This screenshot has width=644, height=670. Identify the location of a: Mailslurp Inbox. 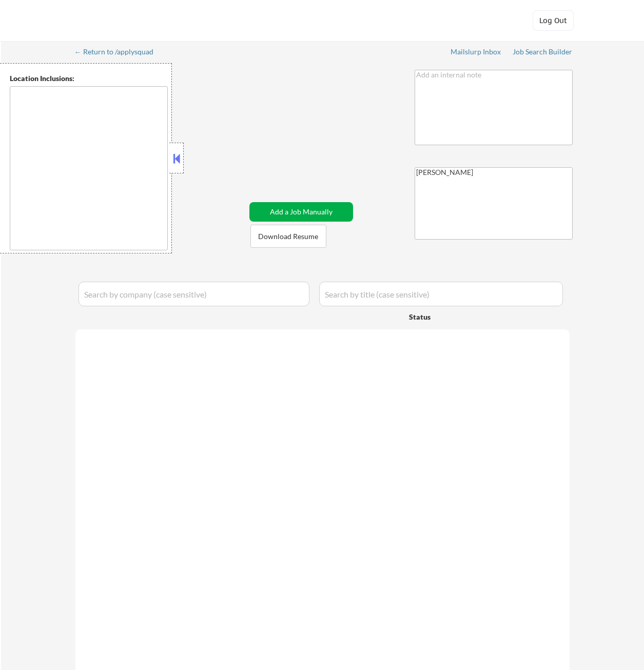
(477, 53).